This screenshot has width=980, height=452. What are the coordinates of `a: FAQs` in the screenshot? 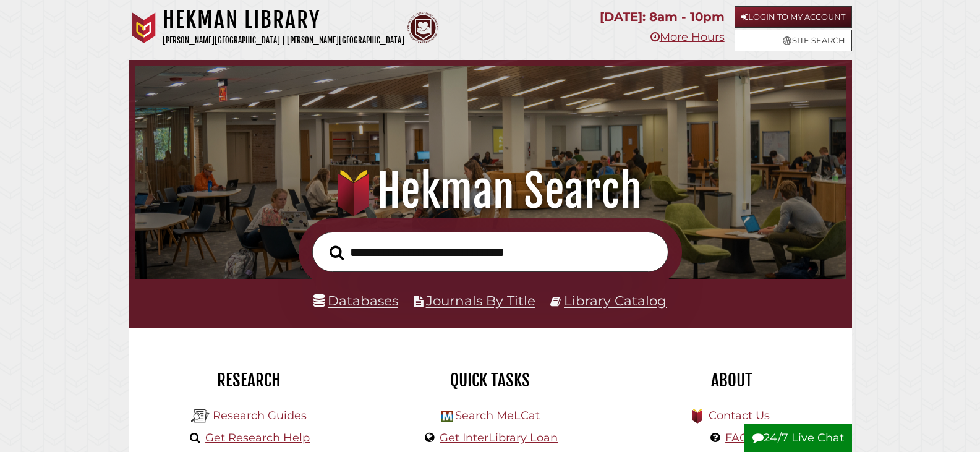 It's located at (740, 437).